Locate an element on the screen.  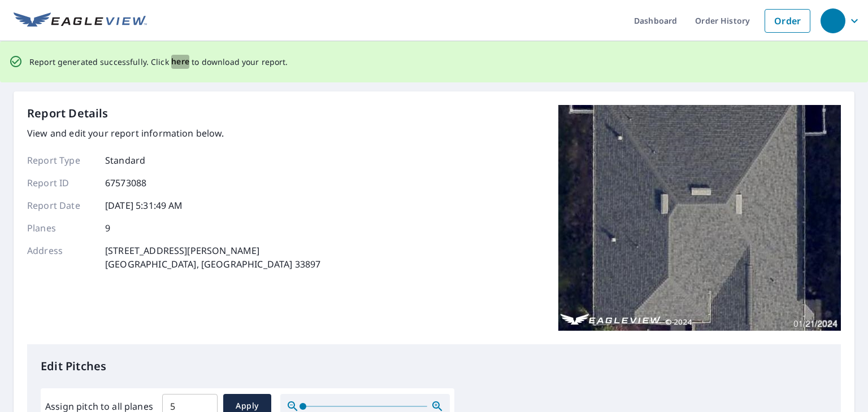
p: Report ID is located at coordinates (61, 183).